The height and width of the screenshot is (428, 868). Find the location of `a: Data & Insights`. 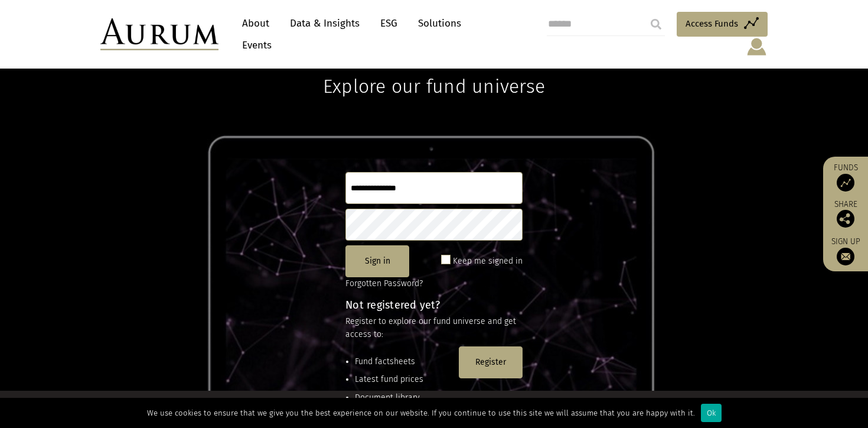

a: Data & Insights is located at coordinates (325, 23).